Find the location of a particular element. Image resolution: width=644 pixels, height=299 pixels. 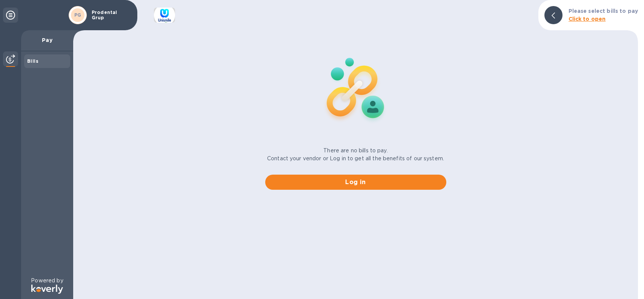

b: Bills is located at coordinates (33, 61).